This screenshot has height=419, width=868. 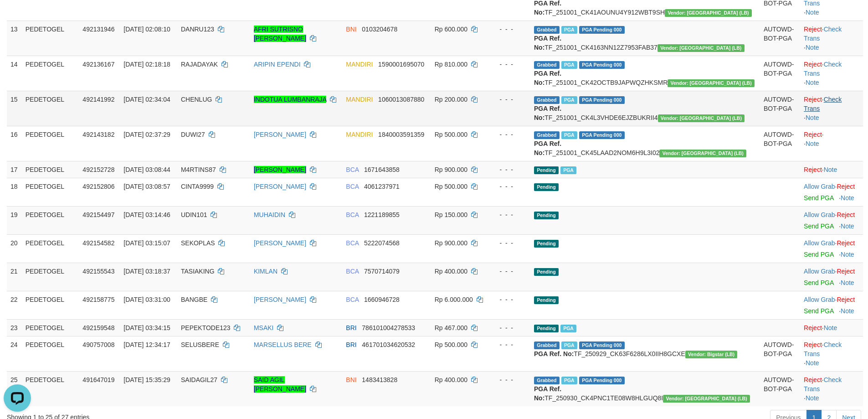 I want to click on td: 25, so click(x=14, y=388).